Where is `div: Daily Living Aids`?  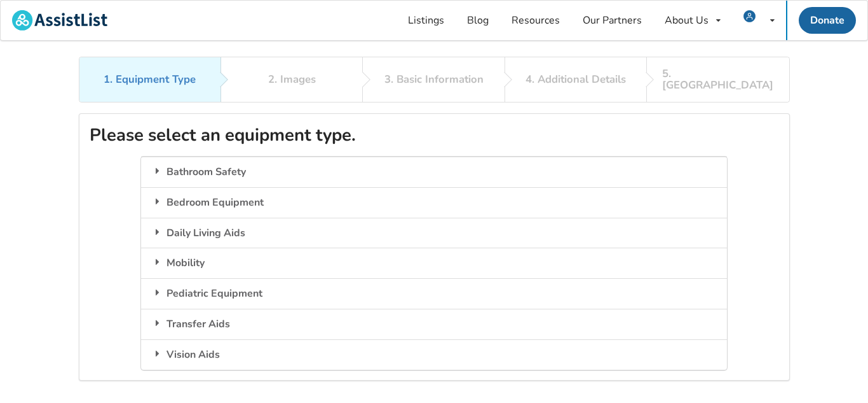 div: Daily Living Aids is located at coordinates (434, 233).